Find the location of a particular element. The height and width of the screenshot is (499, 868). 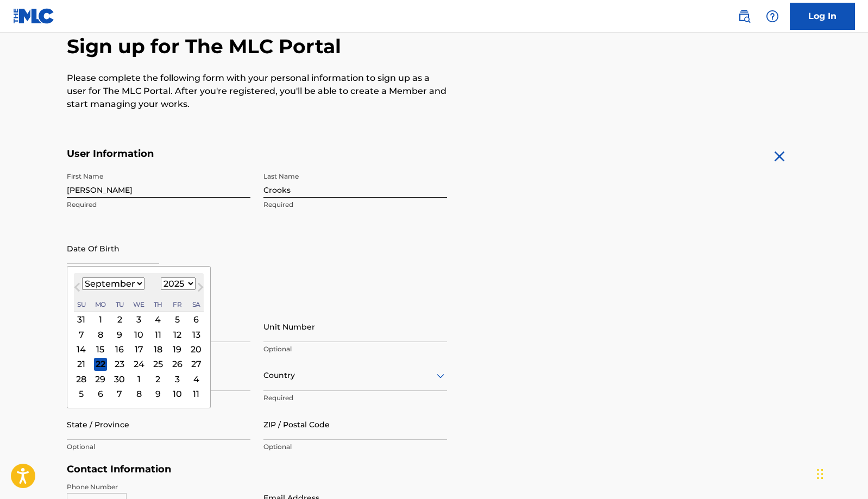

div: Month September, 2025 is located at coordinates (139, 357).